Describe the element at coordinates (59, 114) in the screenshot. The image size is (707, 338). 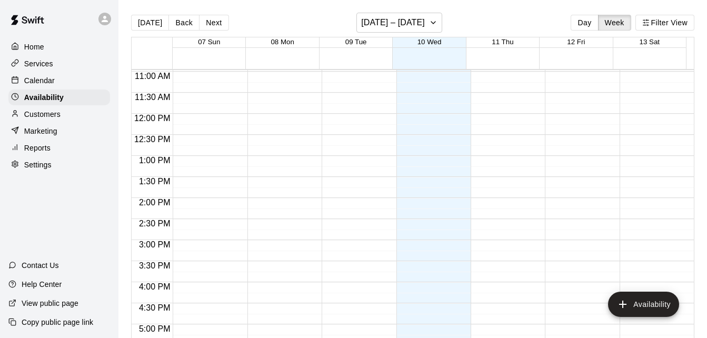
I see `div: Customers` at that location.